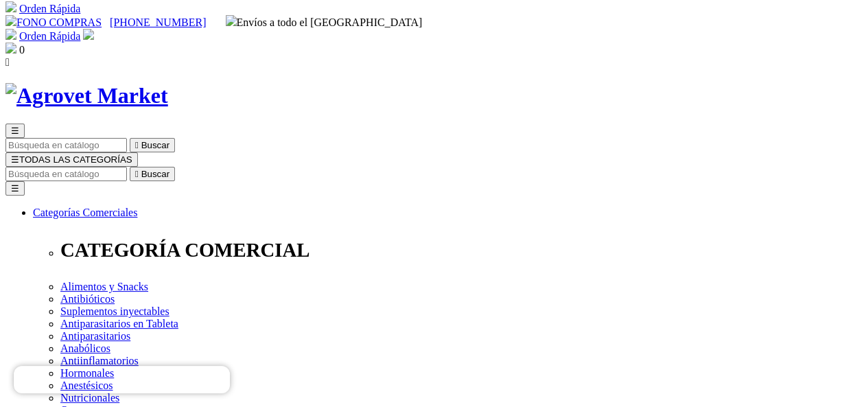 Image resolution: width=868 pixels, height=407 pixels. What do you see at coordinates (115, 311) in the screenshot?
I see `a: Suplementos inyectables` at bounding box center [115, 311].